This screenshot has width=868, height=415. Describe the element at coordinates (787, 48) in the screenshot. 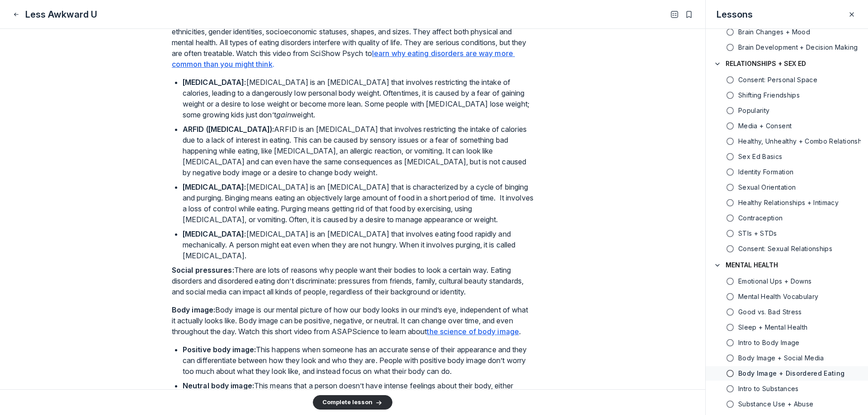

I see `a: Brain Development + Decision Making` at that location.